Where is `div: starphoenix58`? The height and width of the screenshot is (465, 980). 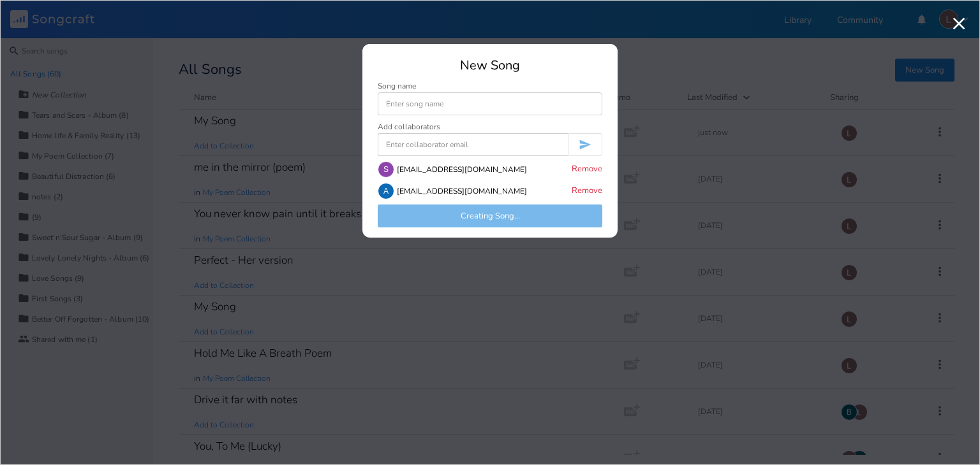
div: starphoenix58 is located at coordinates (386, 169).